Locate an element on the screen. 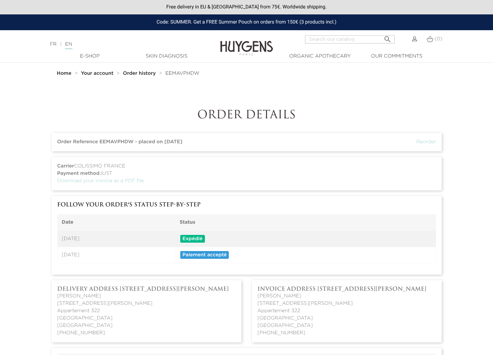 This screenshot has width=493, height=355. a: Organic Apothecary is located at coordinates (320, 56).